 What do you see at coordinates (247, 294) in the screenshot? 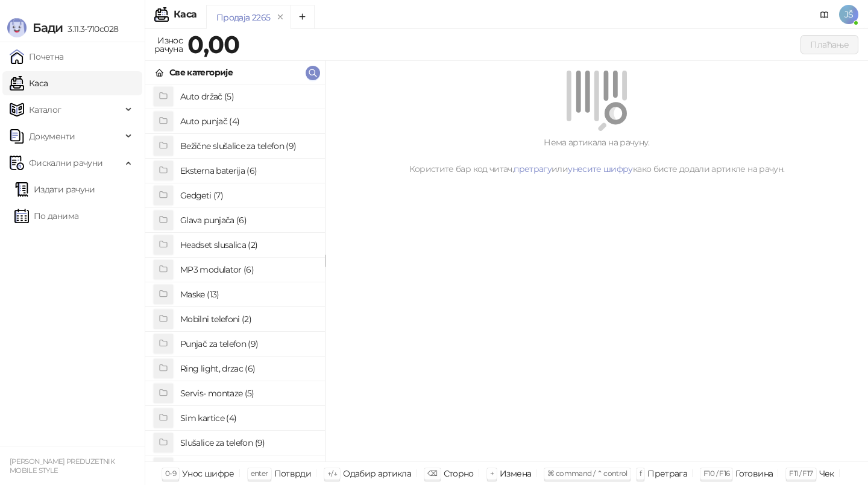
I see `h4: Maske (13)` at bounding box center [247, 294].